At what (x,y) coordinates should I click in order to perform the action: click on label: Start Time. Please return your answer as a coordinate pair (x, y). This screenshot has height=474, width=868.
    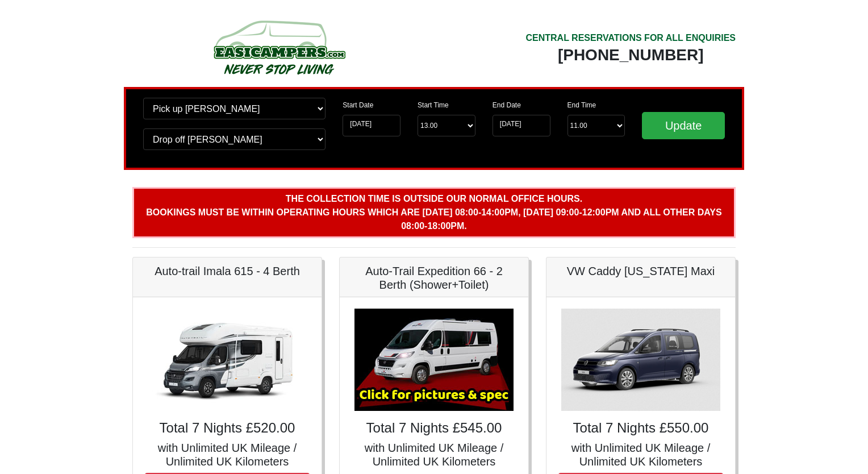
    Looking at the image, I should click on (433, 105).